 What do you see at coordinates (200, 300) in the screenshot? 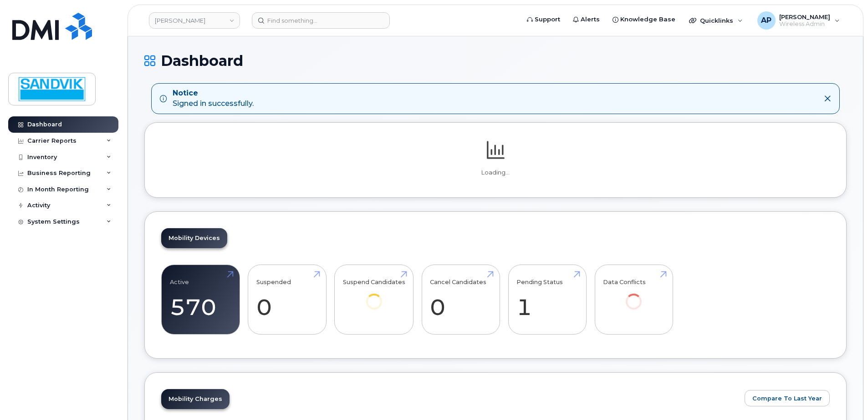
I see `a: Active 570` at bounding box center [200, 300].